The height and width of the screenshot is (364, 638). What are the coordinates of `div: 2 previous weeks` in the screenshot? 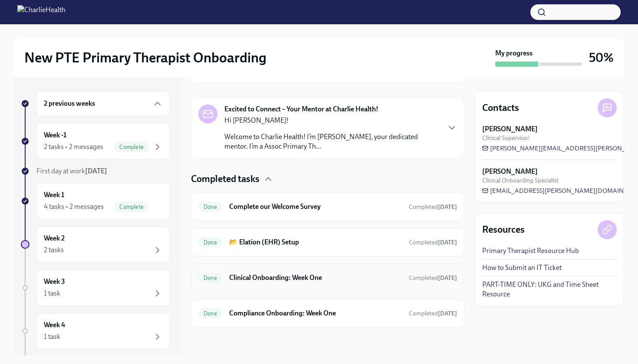 It's located at (104, 104).